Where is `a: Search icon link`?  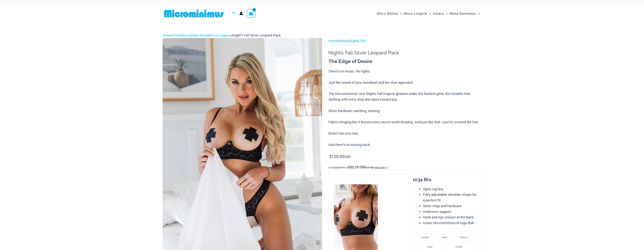 a: Search icon link is located at coordinates (234, 14).